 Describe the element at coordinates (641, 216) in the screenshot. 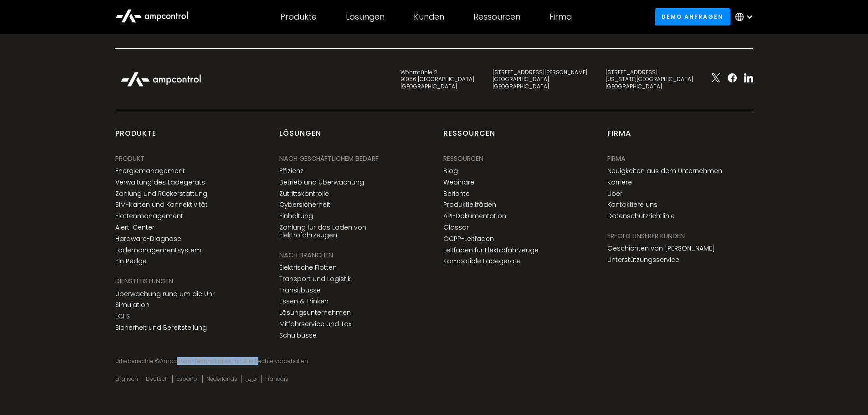

I see `a: Datenschutzrichtlinie` at that location.